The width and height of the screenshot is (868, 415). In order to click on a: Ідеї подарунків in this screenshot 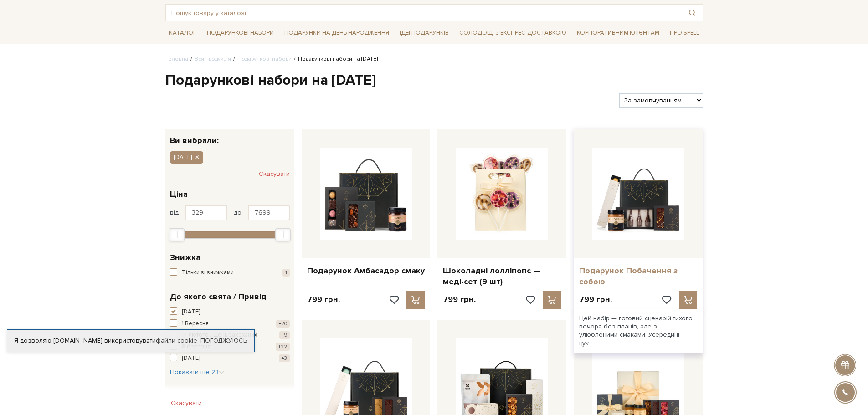, I will do `click(424, 33)`.